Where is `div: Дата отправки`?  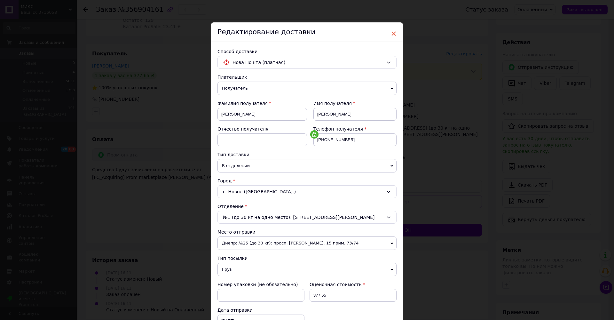
div: Дата отправки is located at coordinates (261, 310).